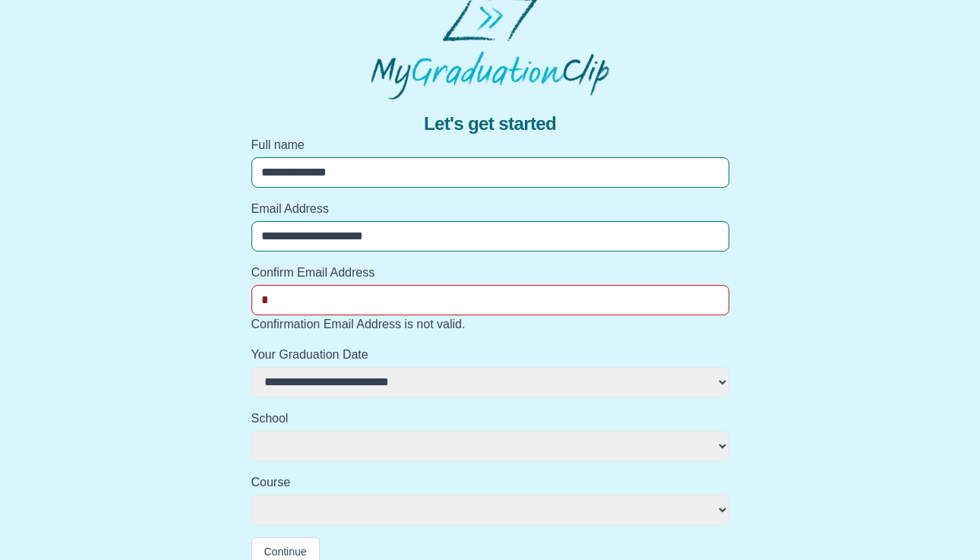 The height and width of the screenshot is (560, 980). I want to click on span: Let's get started, so click(490, 123).